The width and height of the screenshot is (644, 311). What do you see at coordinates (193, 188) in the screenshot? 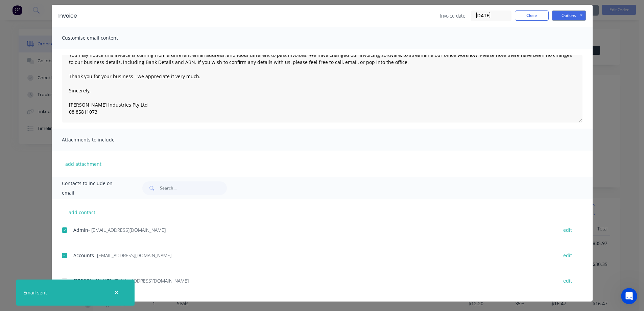
I see `input: Search...` at bounding box center [193, 188].